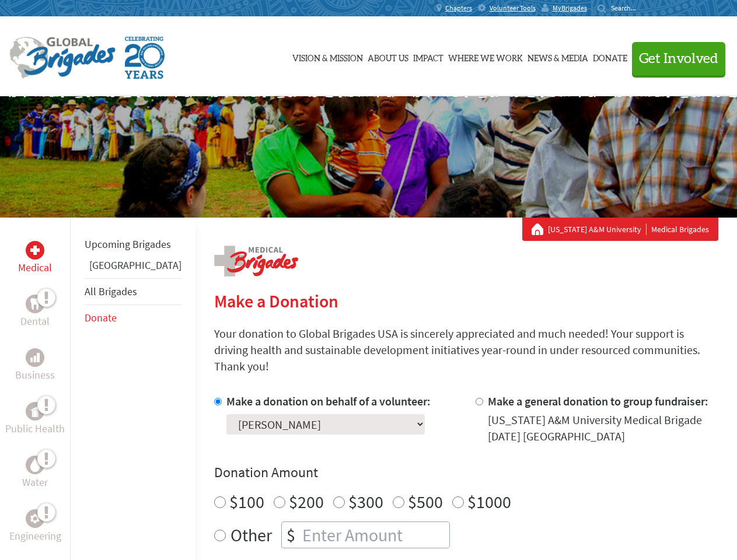 This screenshot has width=737, height=560. I want to click on a: DentalDental, so click(35, 312).